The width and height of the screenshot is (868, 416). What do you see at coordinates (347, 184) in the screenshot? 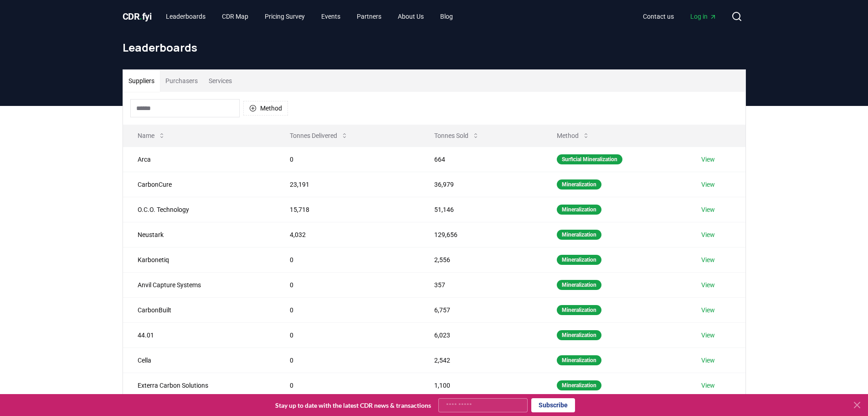
I see `td: 23,191` at bounding box center [347, 184].